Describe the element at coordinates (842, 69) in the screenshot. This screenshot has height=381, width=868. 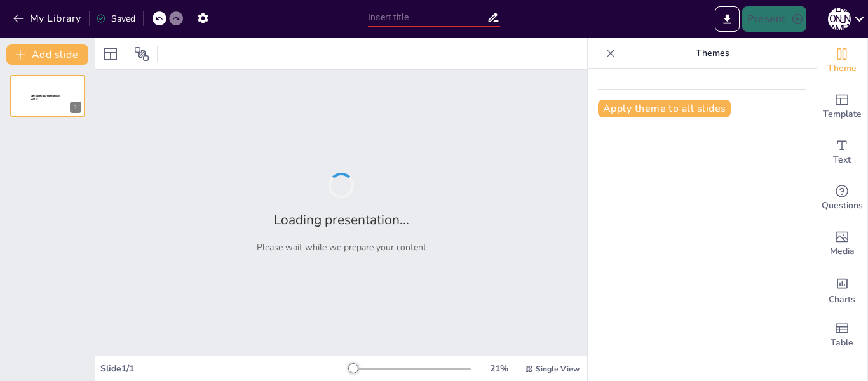
I see `span: Theme` at that location.